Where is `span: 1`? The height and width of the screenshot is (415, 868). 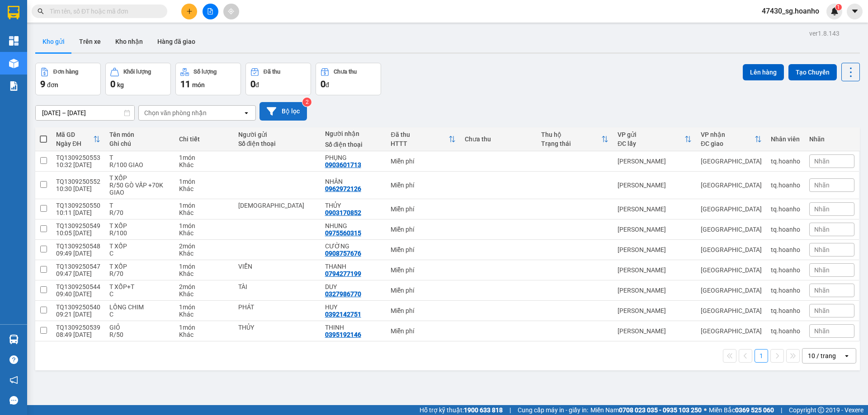 span: 1 is located at coordinates (839, 7).